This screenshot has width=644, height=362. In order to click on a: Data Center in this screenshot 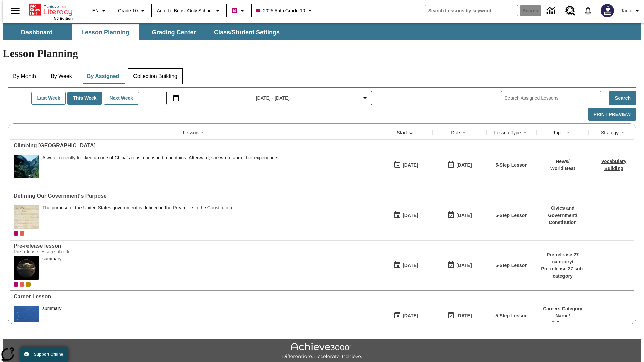, I will do `click(552, 11)`.